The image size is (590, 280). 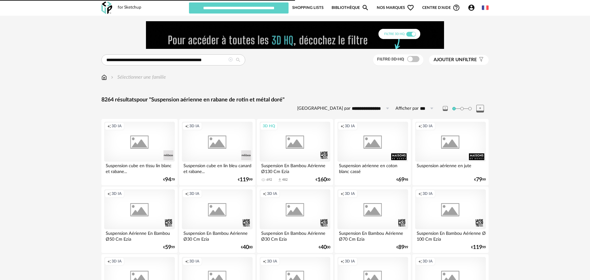 What do you see at coordinates (112, 77) in the screenshot?
I see `img: svg+xml;base64,PHN2ZyB3aWR0aD0iMTYiIGhlaWdodD0iMTYiIHZpZXdCb3g9IjAgMCAxNiAxNiIgZmlsbD0ibm9uZSIgeG...` at bounding box center [112, 77].